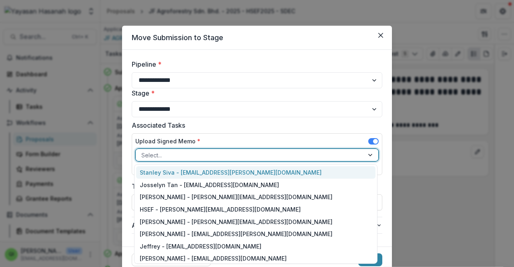 The image size is (514, 267). Describe the element at coordinates (254, 64) in the screenshot. I see `label: Pipeline` at that location.